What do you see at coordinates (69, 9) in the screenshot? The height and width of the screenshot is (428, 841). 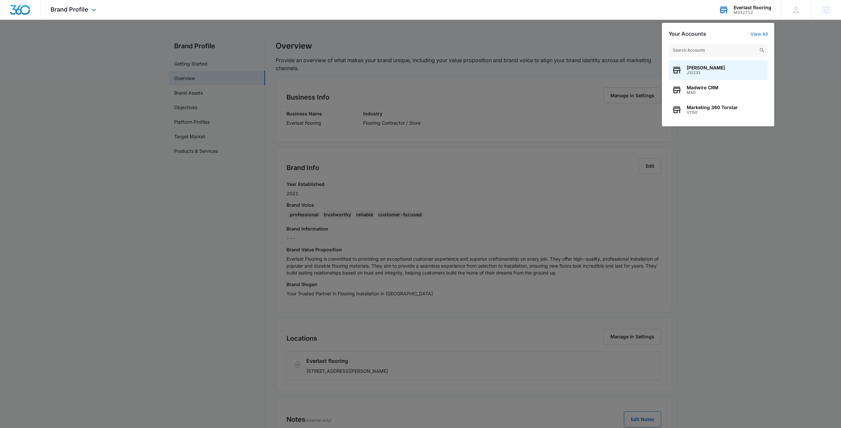 I see `span: Brand Profile` at bounding box center [69, 9].